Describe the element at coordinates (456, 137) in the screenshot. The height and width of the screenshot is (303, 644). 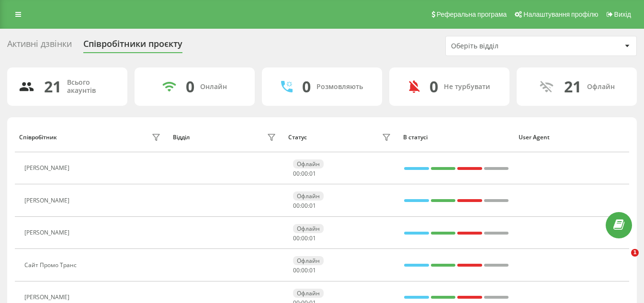
I see `div: В статусі` at that location.